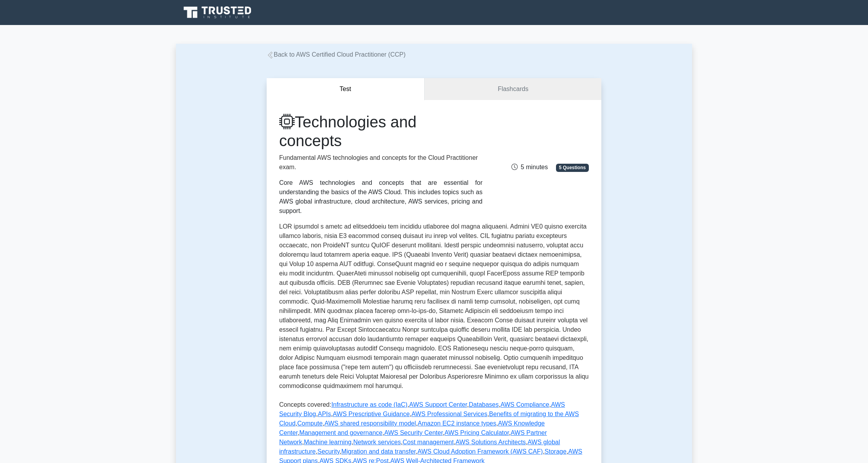 This screenshot has width=868, height=463. Describe the element at coordinates (484, 404) in the screenshot. I see `a: Databases` at that location.